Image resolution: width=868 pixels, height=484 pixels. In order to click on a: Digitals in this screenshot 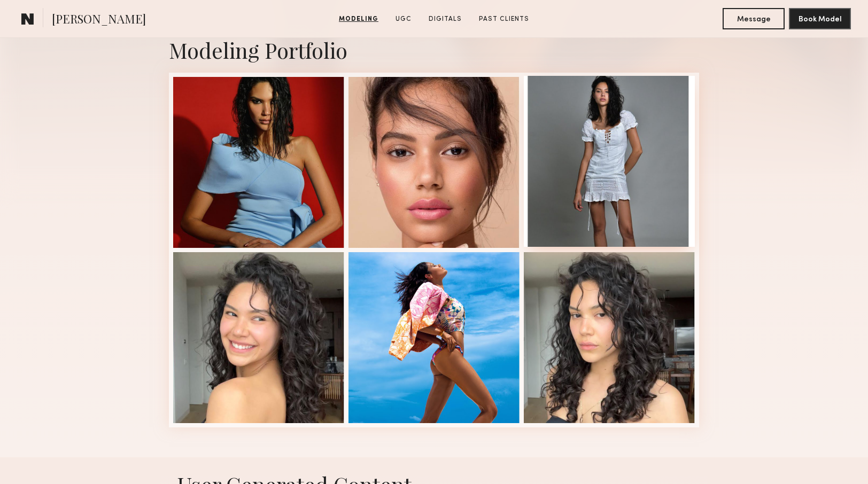, I will do `click(445, 19)`.